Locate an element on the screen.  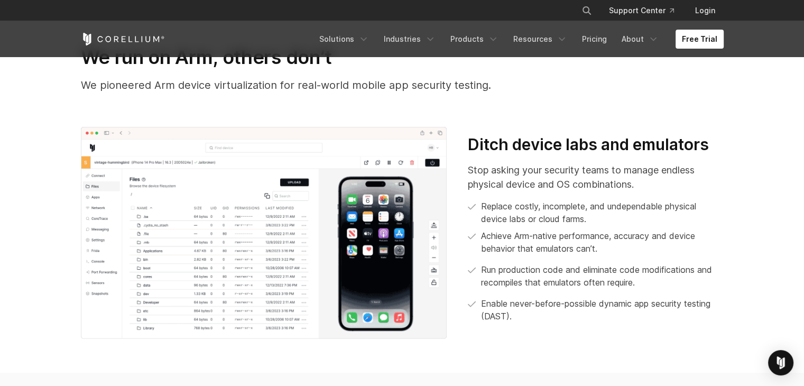
h3: Ditch device labs and emulators is located at coordinates (595, 145).